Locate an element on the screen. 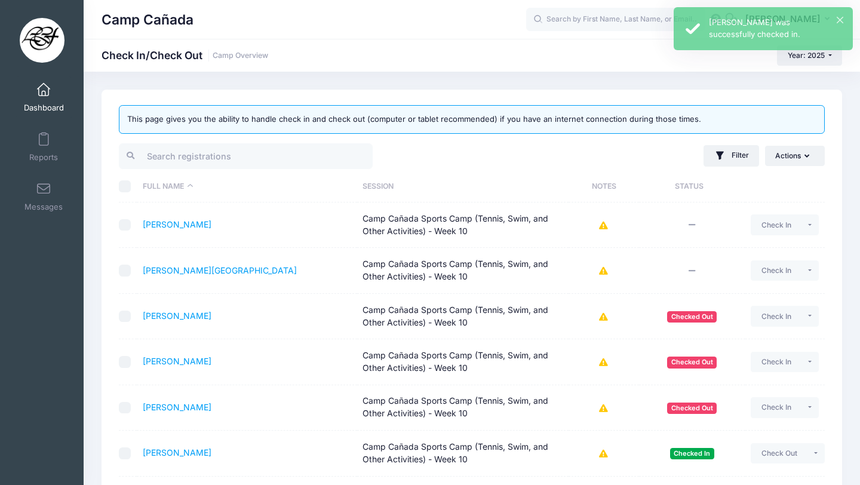 This screenshot has width=860, height=485. span: Dashboard is located at coordinates (44, 107).